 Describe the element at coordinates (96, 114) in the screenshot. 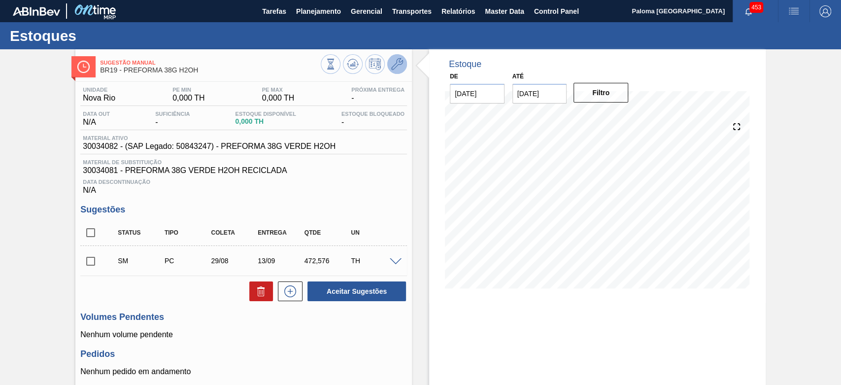

I see `span: Data out` at that location.